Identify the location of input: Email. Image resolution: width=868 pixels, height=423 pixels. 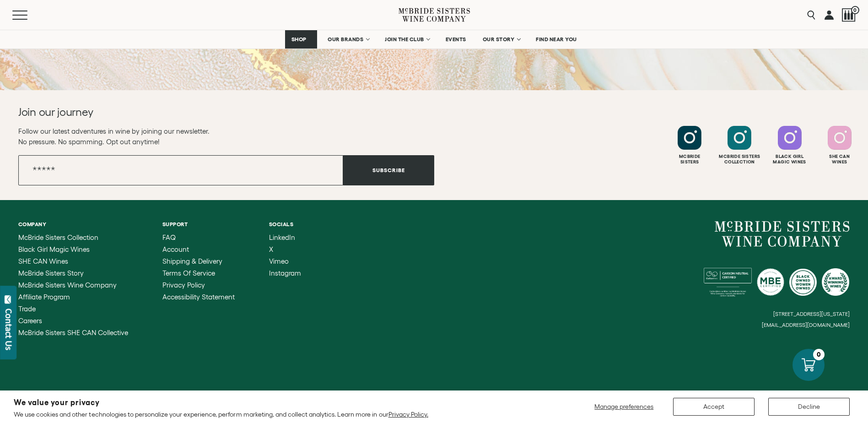
(181, 170).